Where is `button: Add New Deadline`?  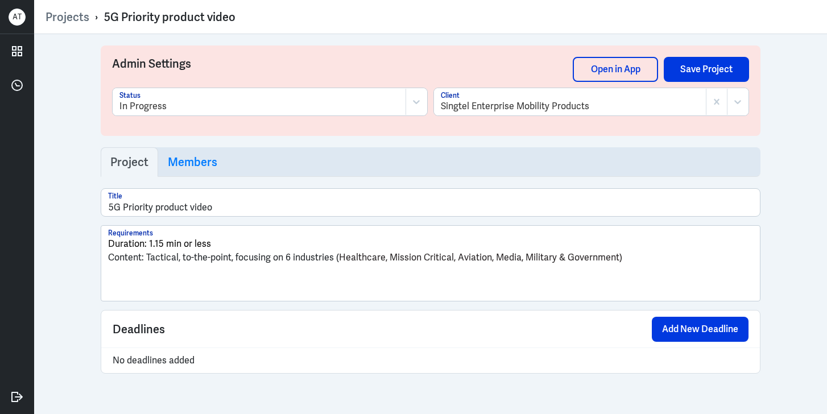
button: Add New Deadline is located at coordinates (700, 329).